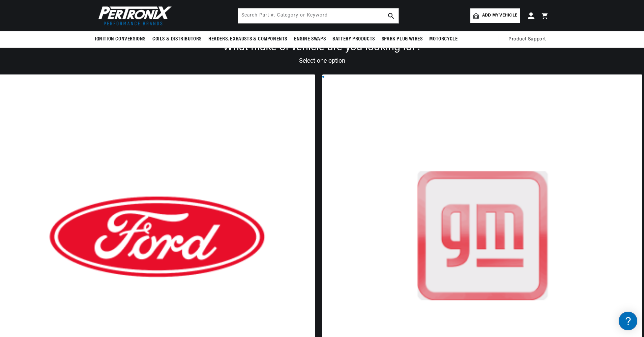 The height and width of the screenshot is (337, 644). Describe the element at coordinates (354, 39) in the screenshot. I see `summary: Battery Products` at that location.